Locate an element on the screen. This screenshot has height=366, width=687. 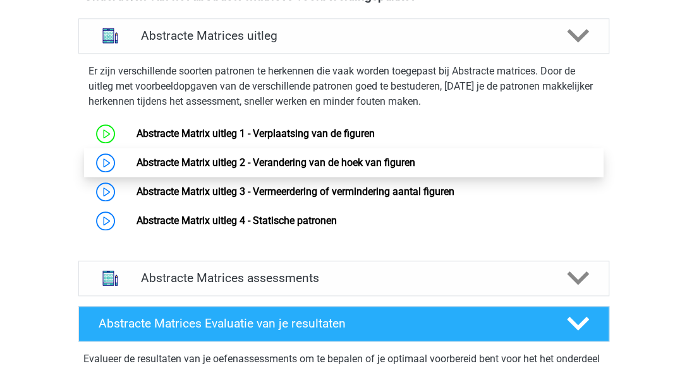
a: assessments Abstracte Matrices assessments is located at coordinates (344, 279).